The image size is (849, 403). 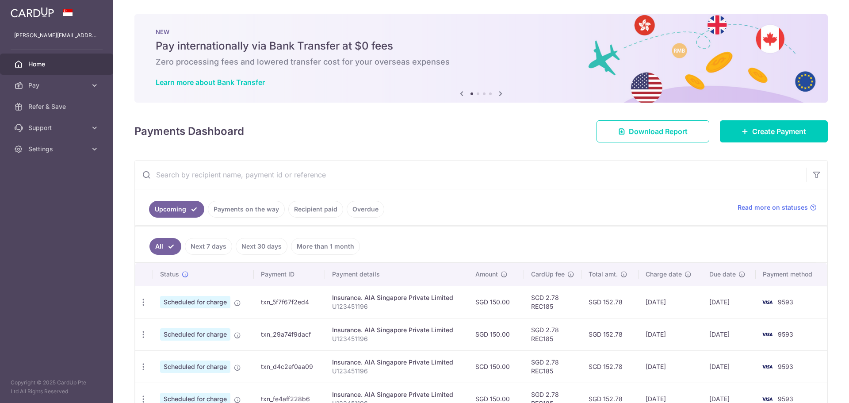 I want to click on span: Status, so click(x=169, y=274).